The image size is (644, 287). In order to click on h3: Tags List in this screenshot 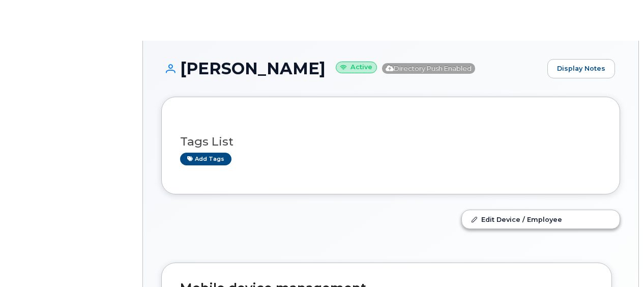, I will do `click(391, 141)`.